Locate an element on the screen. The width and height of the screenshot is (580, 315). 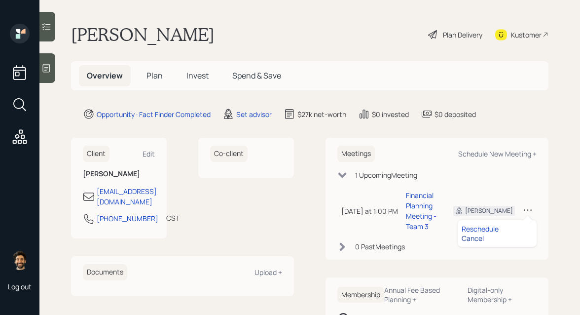
div: Financial Planning Meeting - Team 3 is located at coordinates (422, 211).